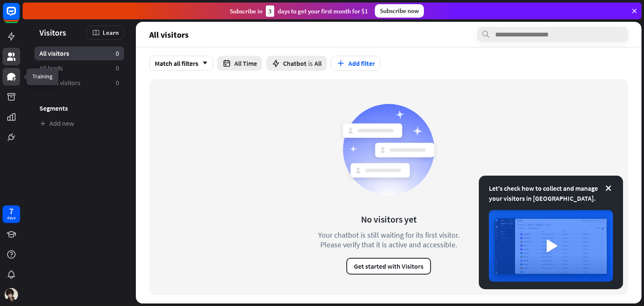 The height and width of the screenshot is (306, 644). I want to click on div: 3, so click(270, 11).